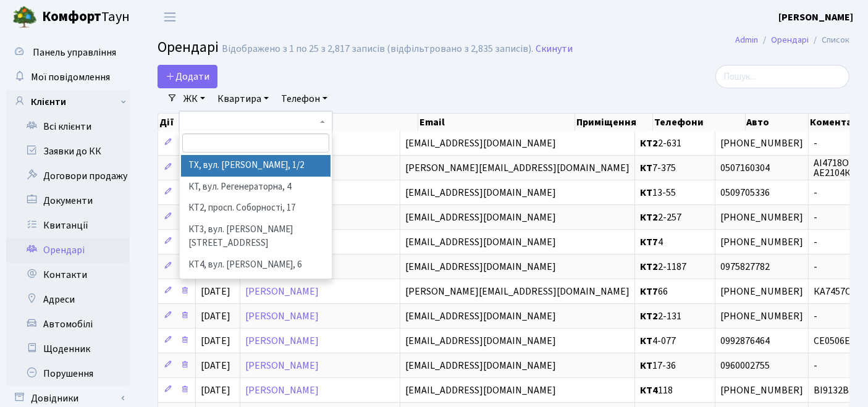 The height and width of the screenshot is (407, 868). Describe the element at coordinates (377, 49) in the screenshot. I see `div: Відображено з 1 по 25 з 2,817 записів (відфільтровано з 2,835 записів).` at that location.